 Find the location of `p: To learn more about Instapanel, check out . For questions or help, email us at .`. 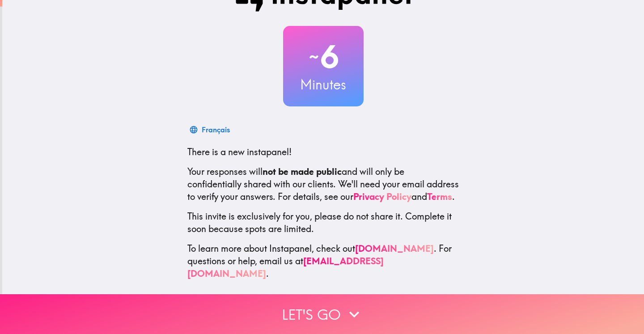

p: To learn more about Instapanel, check out . For questions or help, email us at . is located at coordinates (323, 261).